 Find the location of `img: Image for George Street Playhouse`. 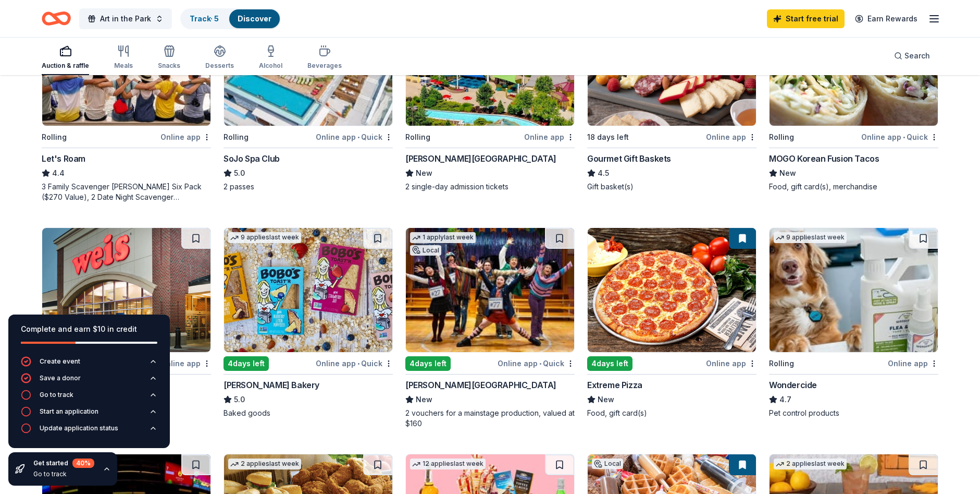

img: Image for George Street Playhouse is located at coordinates (490, 290).